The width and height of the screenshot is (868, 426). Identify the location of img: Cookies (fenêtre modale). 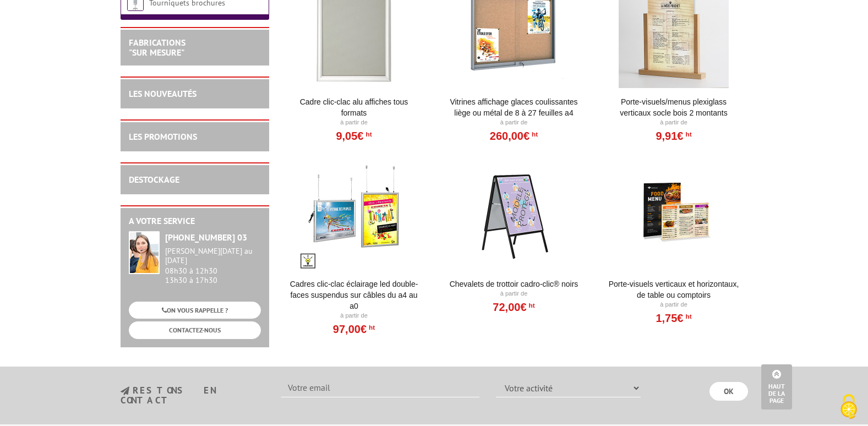
(849, 407).